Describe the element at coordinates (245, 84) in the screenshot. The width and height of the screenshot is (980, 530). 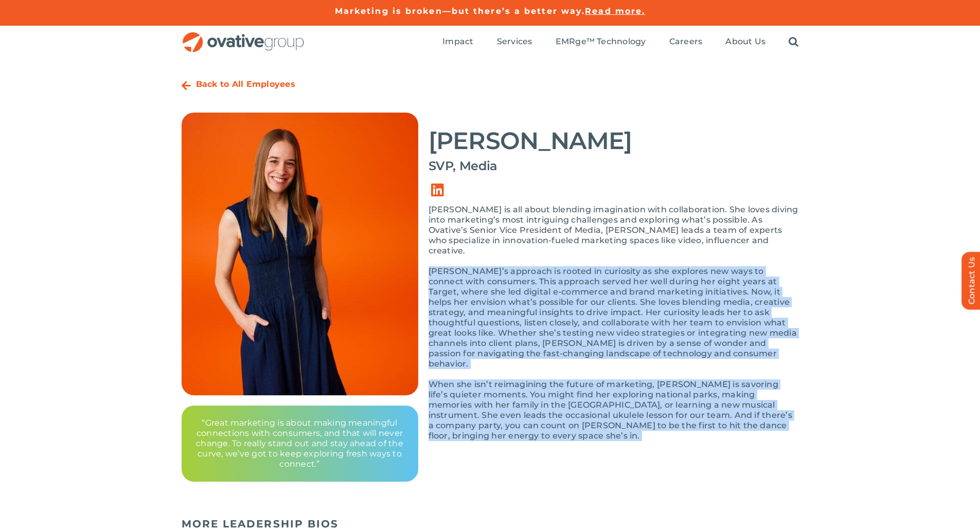
I see `a: Back to All Employees` at that location.